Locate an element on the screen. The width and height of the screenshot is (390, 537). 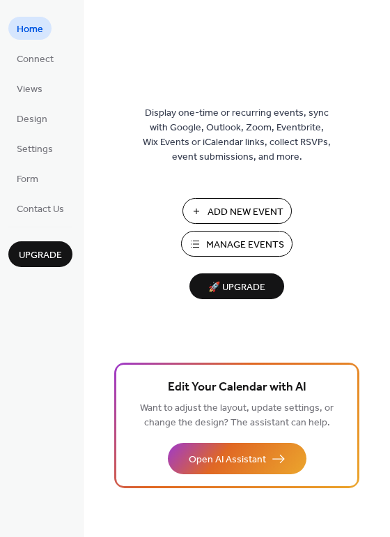
span: Upgrade is located at coordinates (40, 255).